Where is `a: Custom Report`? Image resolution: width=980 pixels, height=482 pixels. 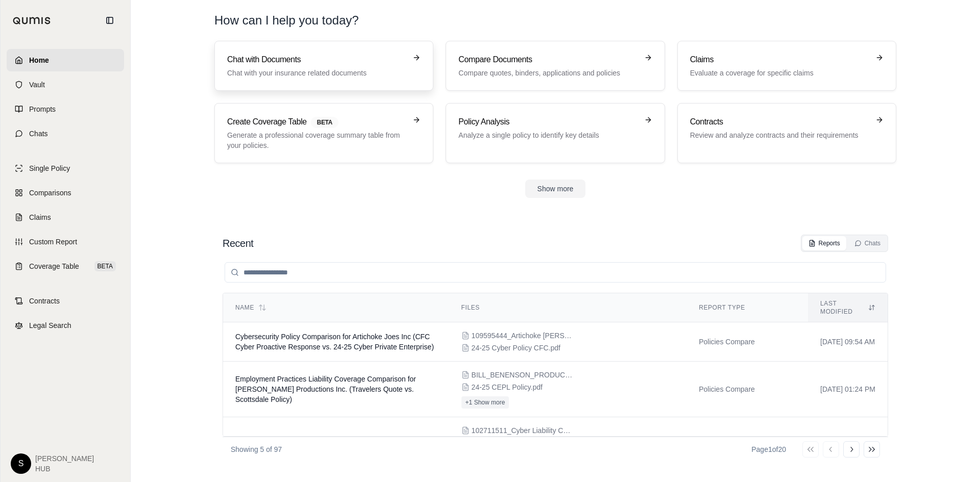
a: Custom Report is located at coordinates (66, 241).